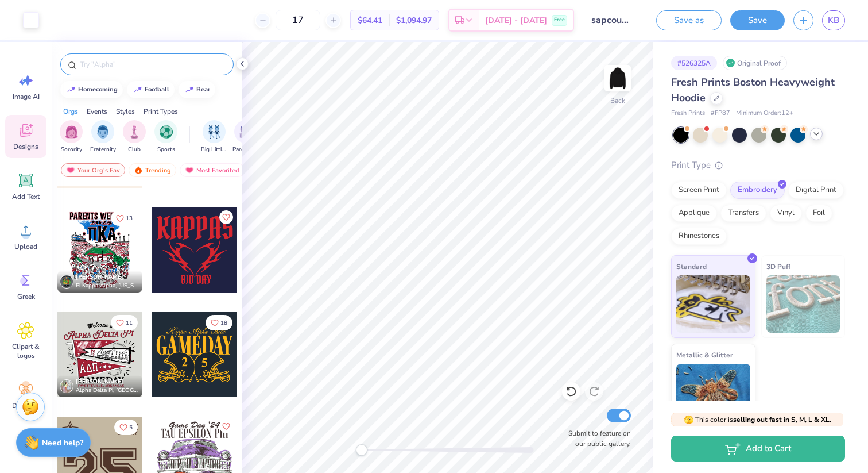 The image size is (868, 473). What do you see at coordinates (91, 89) in the screenshot?
I see `button: homecoming` at bounding box center [91, 89].